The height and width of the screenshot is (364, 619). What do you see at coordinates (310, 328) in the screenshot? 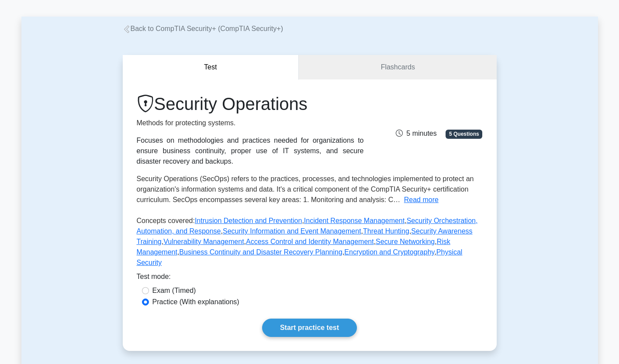
I see `a: Start practice test` at bounding box center [310, 328].